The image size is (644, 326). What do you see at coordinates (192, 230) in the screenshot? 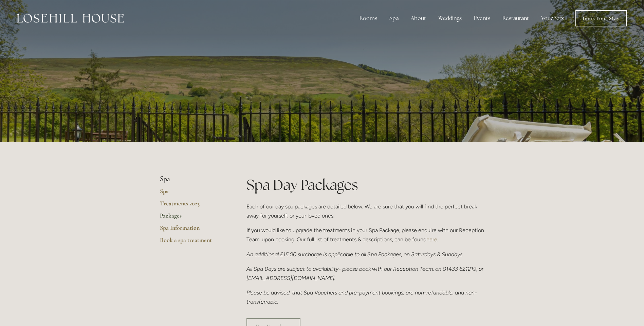
I see `a: Spa Information` at bounding box center [192, 230].